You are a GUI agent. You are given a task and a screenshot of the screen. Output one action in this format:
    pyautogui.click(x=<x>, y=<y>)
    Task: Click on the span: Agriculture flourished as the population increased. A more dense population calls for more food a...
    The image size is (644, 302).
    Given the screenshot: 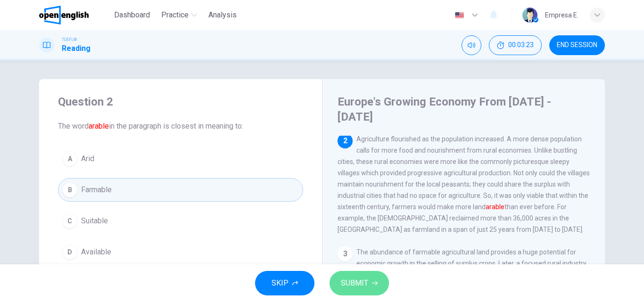 What is the action you would take?
    pyautogui.click(x=463, y=184)
    